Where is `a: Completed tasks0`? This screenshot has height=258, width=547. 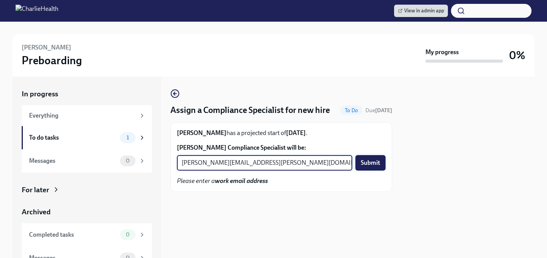
a: Completed tasks0 is located at coordinates (87, 235).